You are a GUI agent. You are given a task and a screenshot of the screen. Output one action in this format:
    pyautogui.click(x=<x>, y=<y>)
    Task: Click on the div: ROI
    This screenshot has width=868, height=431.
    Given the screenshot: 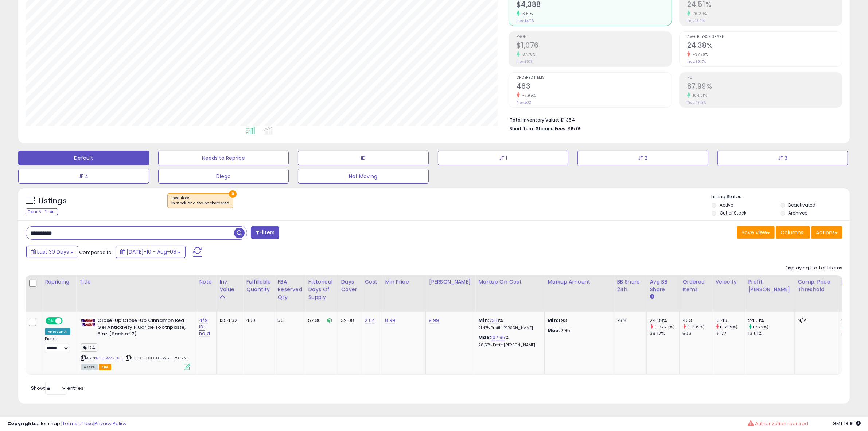 What is the action you would take?
    pyautogui.click(x=854, y=281)
    